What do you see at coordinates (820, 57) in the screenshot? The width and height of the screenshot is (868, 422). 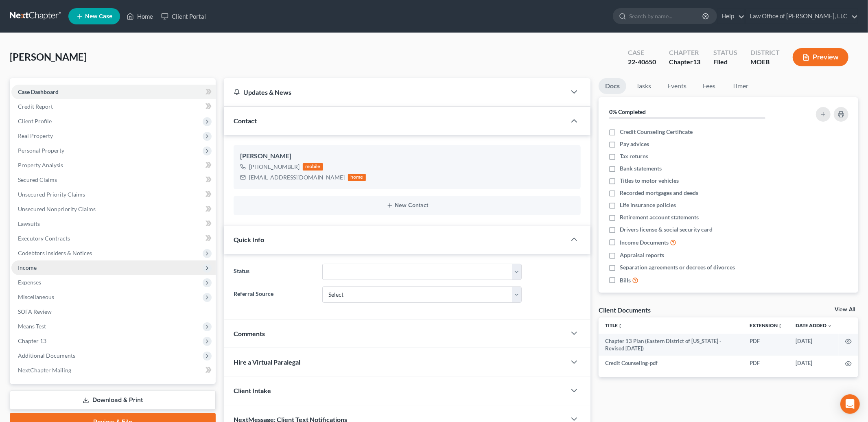 I see `button: Preview` at bounding box center [820, 57].